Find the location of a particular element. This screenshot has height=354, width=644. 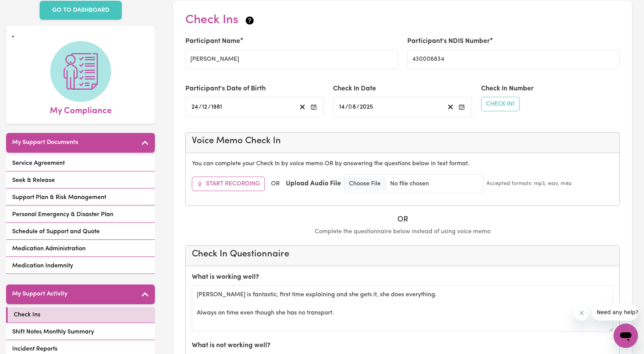

h5: OR is located at coordinates (402, 220).